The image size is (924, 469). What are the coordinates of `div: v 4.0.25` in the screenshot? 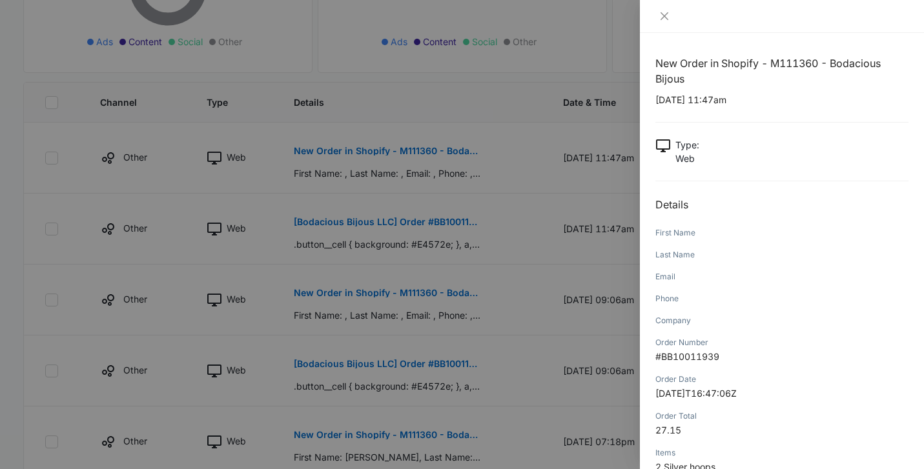 It's located at (50, 26).